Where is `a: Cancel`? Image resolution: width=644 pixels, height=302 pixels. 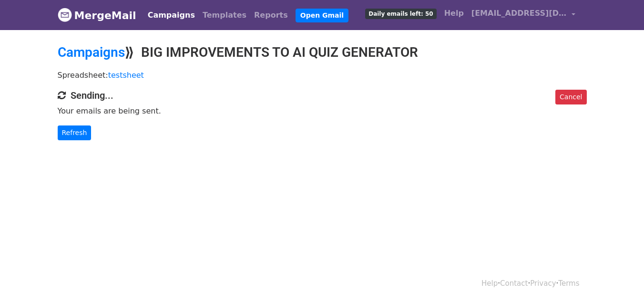 a: Cancel is located at coordinates (571, 97).